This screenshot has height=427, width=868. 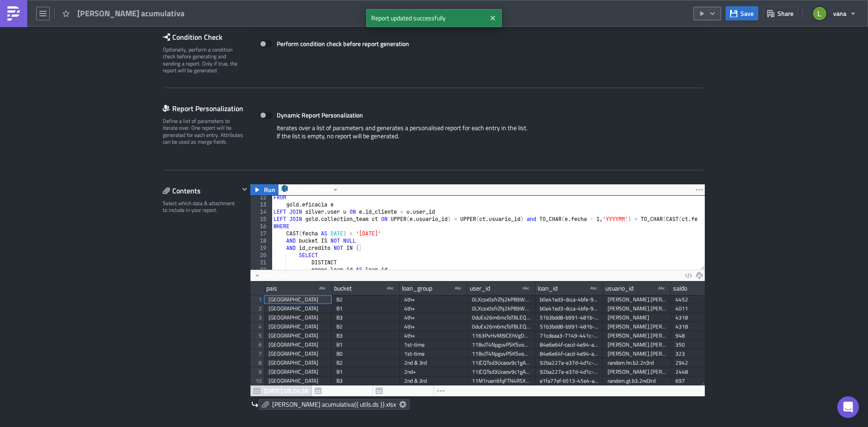 I want to click on div: 0duEx26m6mcToTBLEQvmDoKCvu53, so click(x=502, y=318).